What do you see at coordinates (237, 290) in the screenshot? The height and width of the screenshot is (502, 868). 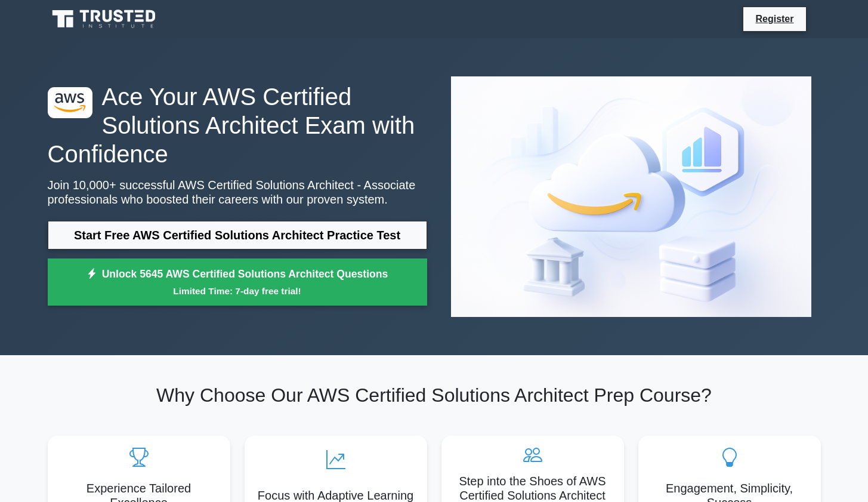 I see `small: Limited Time: 7-day free trial!` at bounding box center [237, 290].